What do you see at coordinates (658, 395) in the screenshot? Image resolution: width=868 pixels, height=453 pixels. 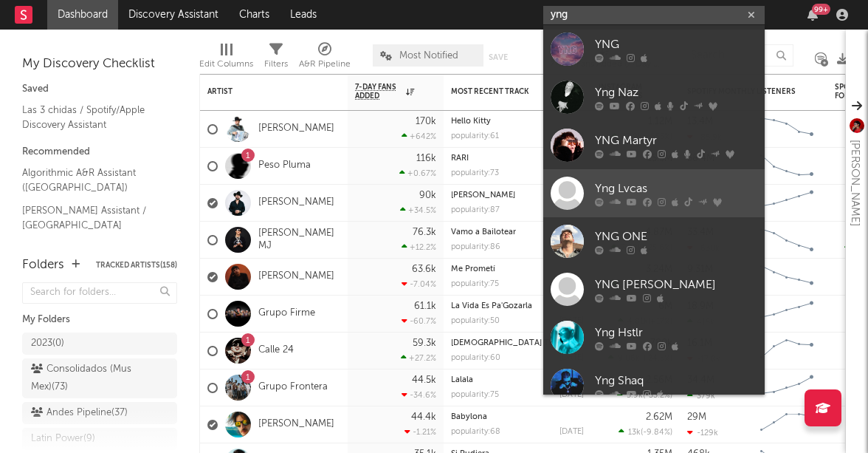 I see `span: -33.2 %` at bounding box center [658, 395].